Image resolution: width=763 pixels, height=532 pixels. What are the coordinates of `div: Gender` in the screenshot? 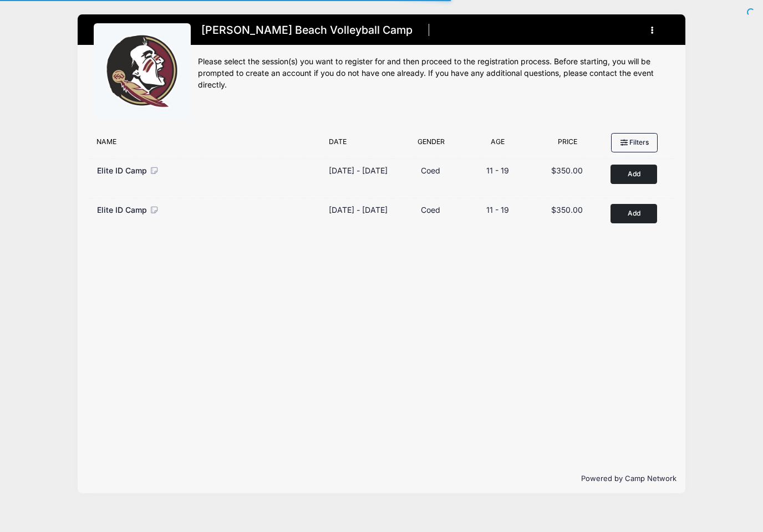 It's located at (430, 144).